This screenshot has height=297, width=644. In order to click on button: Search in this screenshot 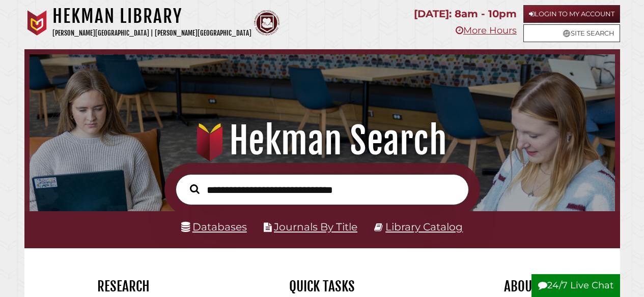, I will do `click(195, 189)`.